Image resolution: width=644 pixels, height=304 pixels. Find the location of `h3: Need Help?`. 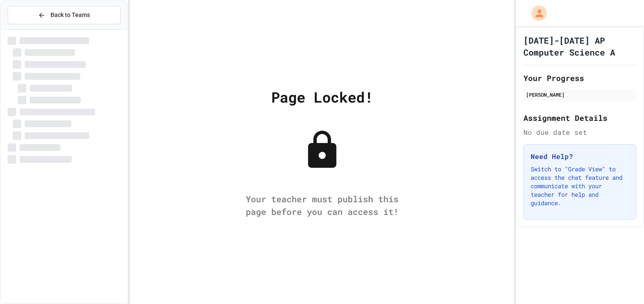

h3: Need Help? is located at coordinates (580, 156).